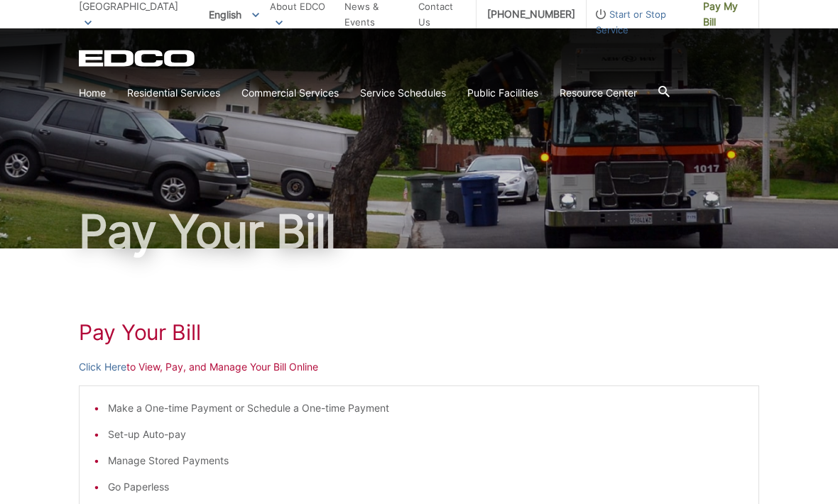 This screenshot has height=504, width=838. I want to click on a: Commercial Services, so click(290, 93).